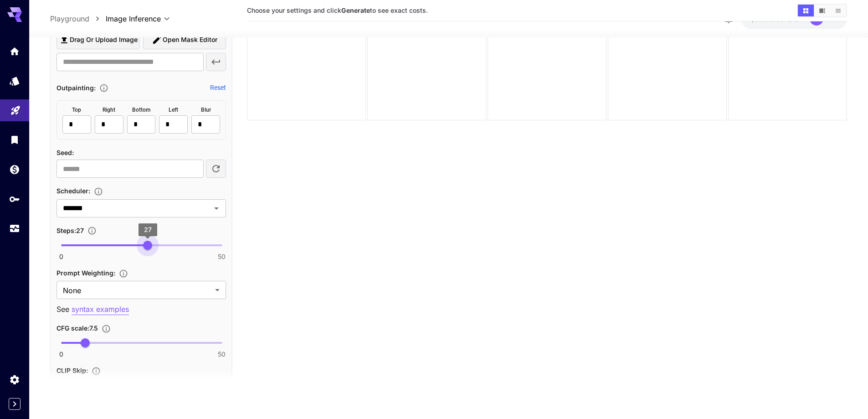 The height and width of the screenshot is (419, 868). Describe the element at coordinates (822, 10) in the screenshot. I see `button: Show images in video view` at that location.